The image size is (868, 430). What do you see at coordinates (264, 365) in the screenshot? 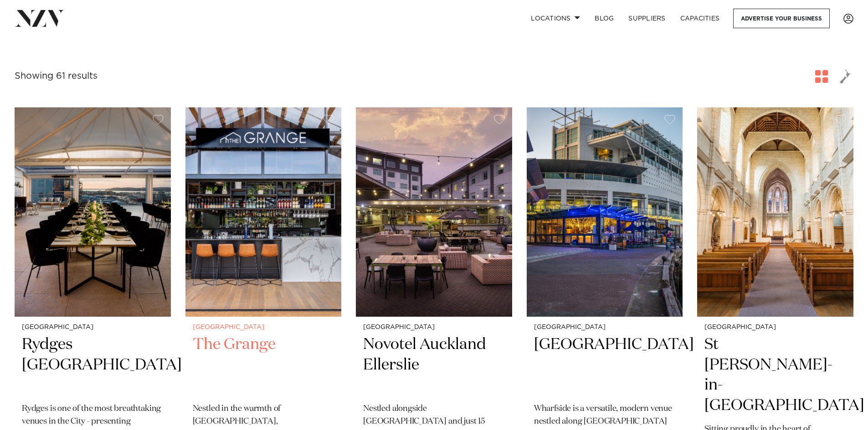
I see `h2: The Grange` at bounding box center [264, 365].